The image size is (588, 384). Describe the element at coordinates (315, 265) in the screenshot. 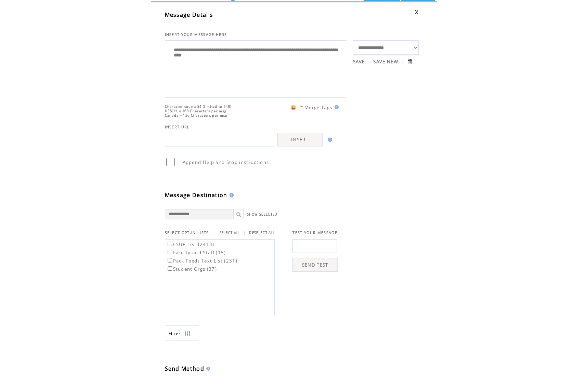

I see `a: SEND TEST` at that location.